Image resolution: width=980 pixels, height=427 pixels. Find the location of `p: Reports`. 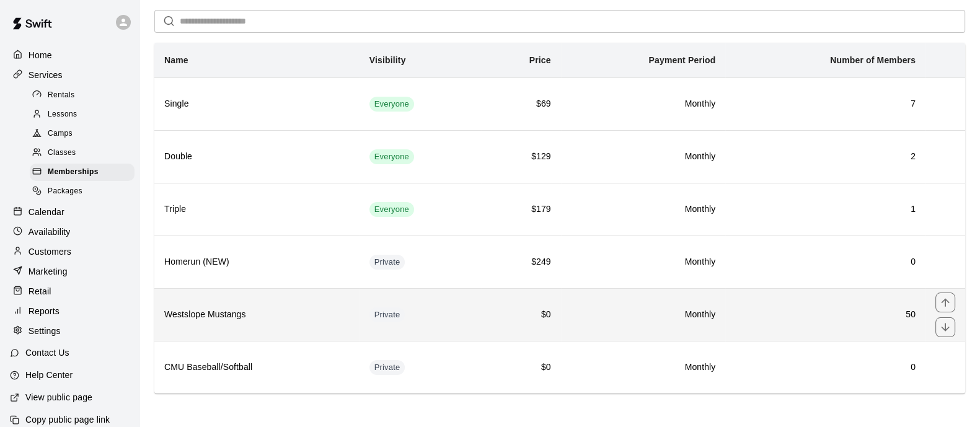

p: Reports is located at coordinates (44, 311).